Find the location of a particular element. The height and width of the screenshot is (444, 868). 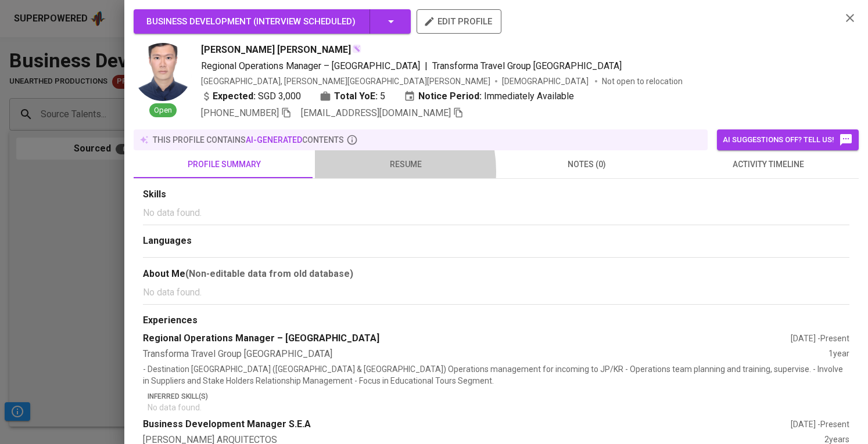

p: Not open to relocation is located at coordinates (641, 82).